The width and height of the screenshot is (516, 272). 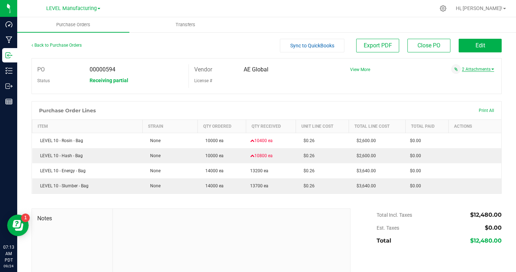 I want to click on inline-svg: Inbound, so click(x=9, y=55).